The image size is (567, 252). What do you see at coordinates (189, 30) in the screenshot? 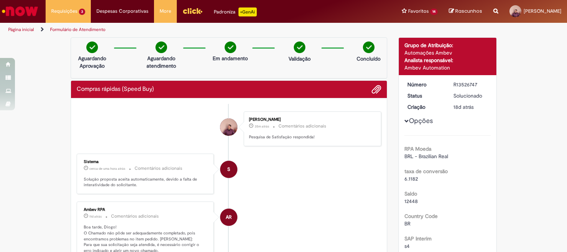
I see `ul: Trilhas de página` at bounding box center [189, 30].